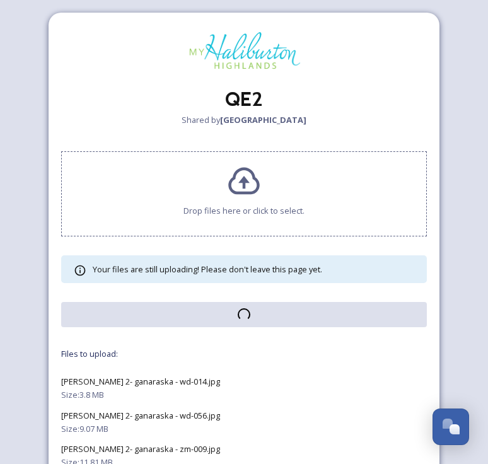  I want to click on button: Open Chat, so click(451, 427).